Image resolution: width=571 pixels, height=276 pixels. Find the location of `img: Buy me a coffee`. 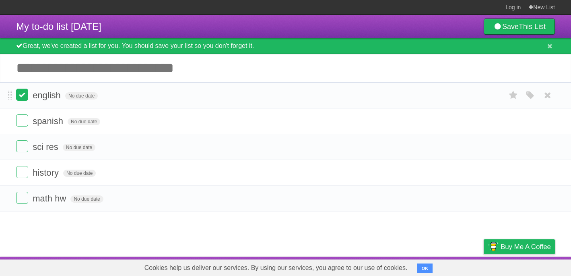

img: Buy me a coffee is located at coordinates (493, 246).